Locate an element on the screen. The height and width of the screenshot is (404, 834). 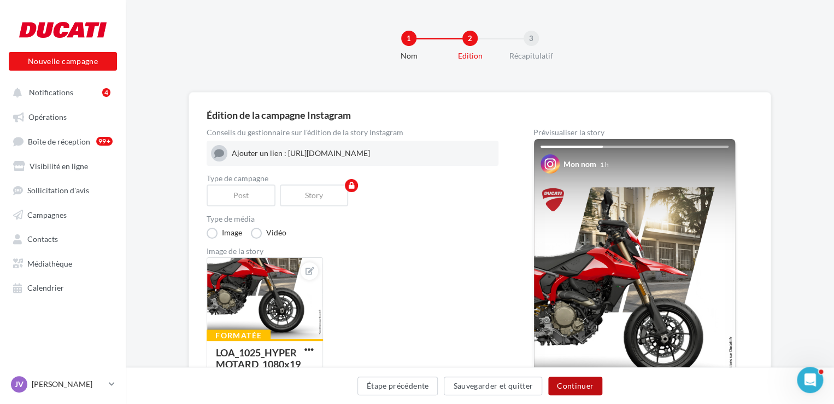
button: Étape précédente is located at coordinates (398, 385).